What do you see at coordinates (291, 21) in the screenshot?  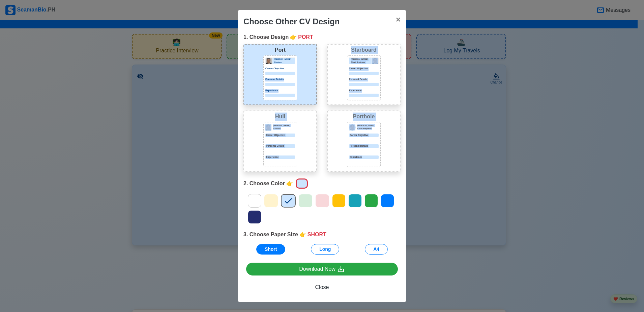 I see `div: Choose Other CV Design` at bounding box center [291, 21].